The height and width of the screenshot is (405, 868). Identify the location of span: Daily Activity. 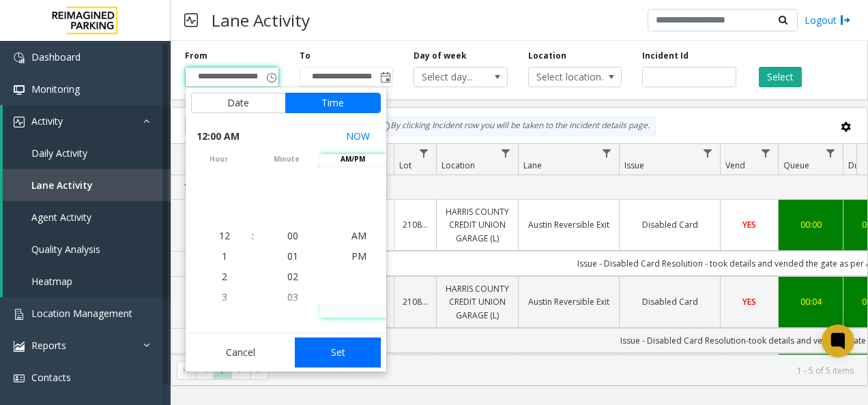
(59, 153).